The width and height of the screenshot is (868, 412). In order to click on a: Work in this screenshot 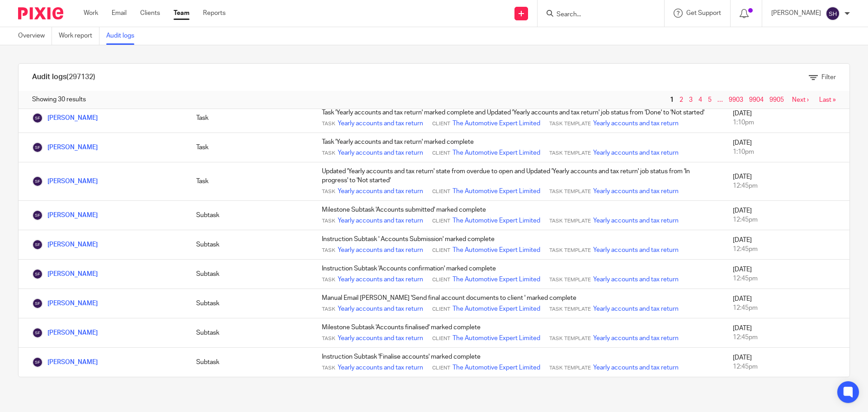, I will do `click(91, 13)`.